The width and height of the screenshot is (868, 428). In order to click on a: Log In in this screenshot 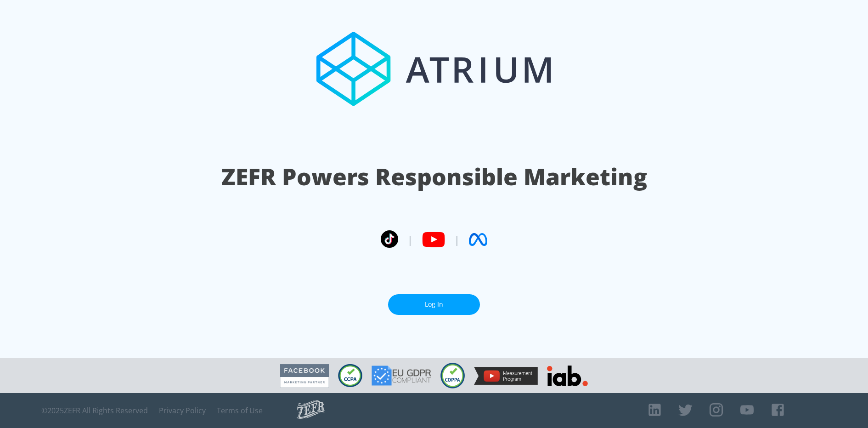, I will do `click(434, 305)`.